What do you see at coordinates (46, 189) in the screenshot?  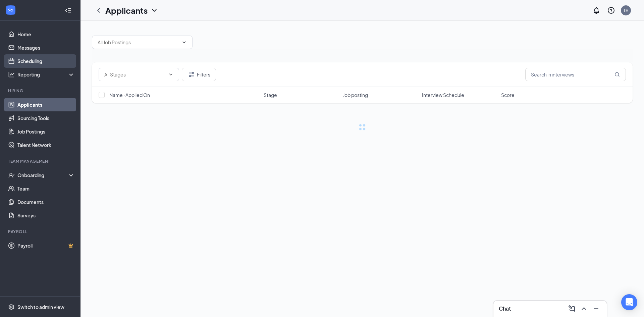 I see `a: Team` at bounding box center [46, 189].